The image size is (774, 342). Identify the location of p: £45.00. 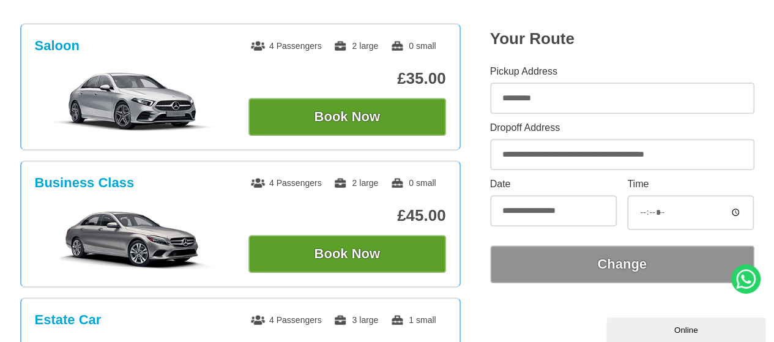
(347, 215).